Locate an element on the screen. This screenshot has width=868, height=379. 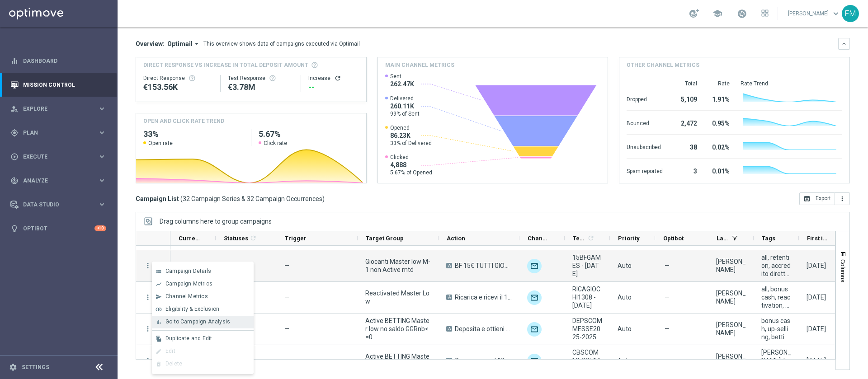
span: 5.67% of Opened is located at coordinates (411, 173).